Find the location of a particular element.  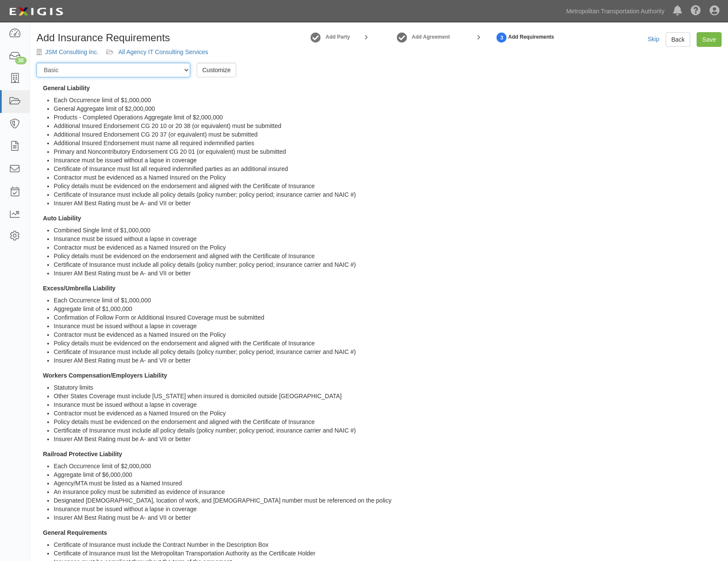

li: Certificate of Insurance must list all required indemnified parties as an additional insured is located at coordinates (387, 168).